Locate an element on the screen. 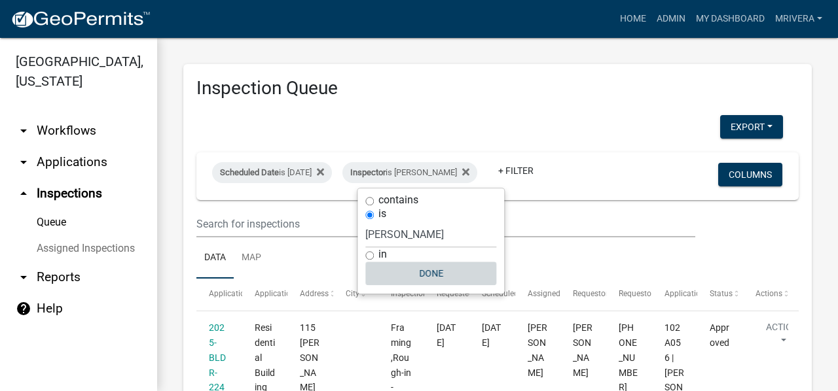 The image size is (838, 391). label: contains is located at coordinates (398, 200).